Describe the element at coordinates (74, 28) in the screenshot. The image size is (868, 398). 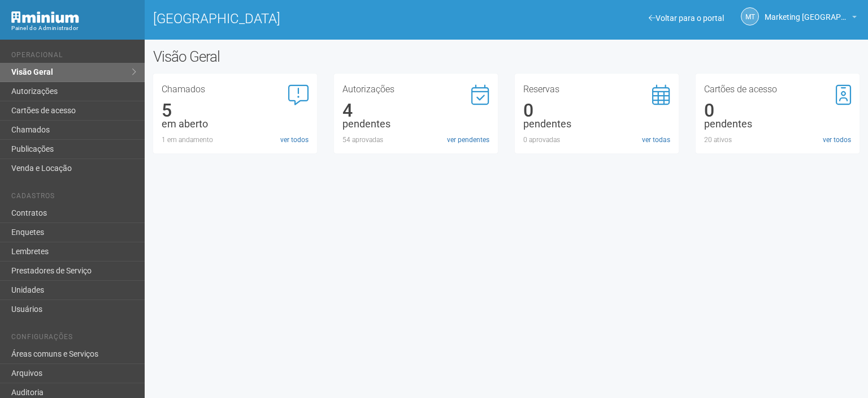
I see `div: Painel do Administrador` at that location.